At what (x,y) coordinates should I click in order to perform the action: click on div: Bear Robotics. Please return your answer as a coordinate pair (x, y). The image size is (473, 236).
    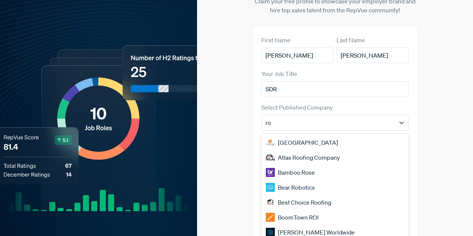
    Looking at the image, I should click on (335, 187).